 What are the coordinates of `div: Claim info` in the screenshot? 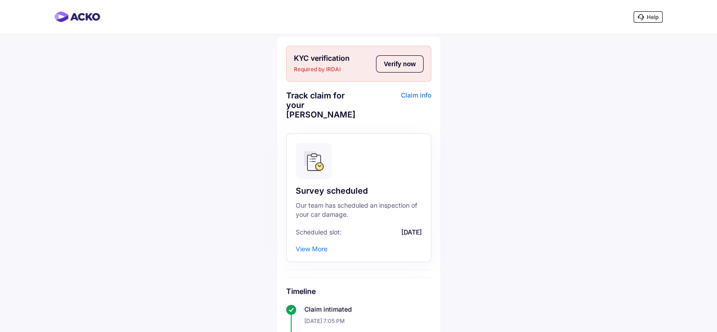 It's located at (396, 108).